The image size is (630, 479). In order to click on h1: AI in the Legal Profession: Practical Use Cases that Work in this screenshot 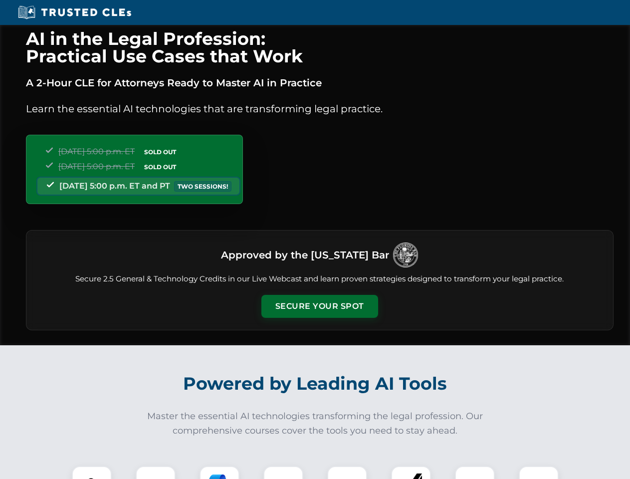, I will do `click(320, 47)`.